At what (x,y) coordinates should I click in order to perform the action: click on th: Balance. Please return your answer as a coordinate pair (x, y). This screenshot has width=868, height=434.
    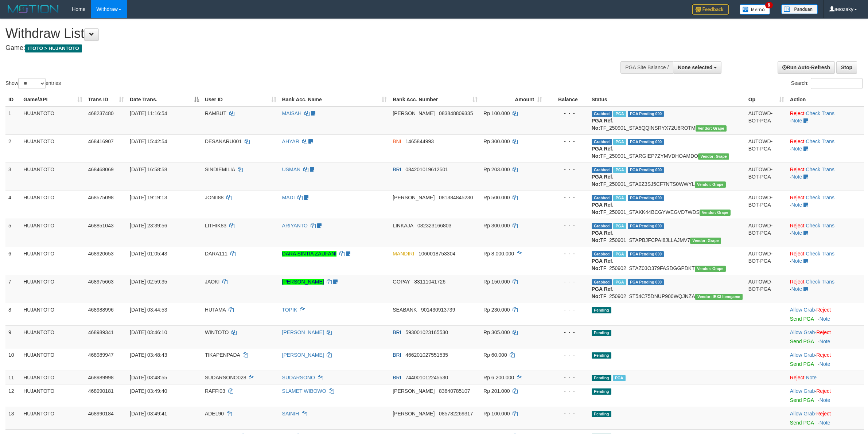
    Looking at the image, I should click on (567, 100).